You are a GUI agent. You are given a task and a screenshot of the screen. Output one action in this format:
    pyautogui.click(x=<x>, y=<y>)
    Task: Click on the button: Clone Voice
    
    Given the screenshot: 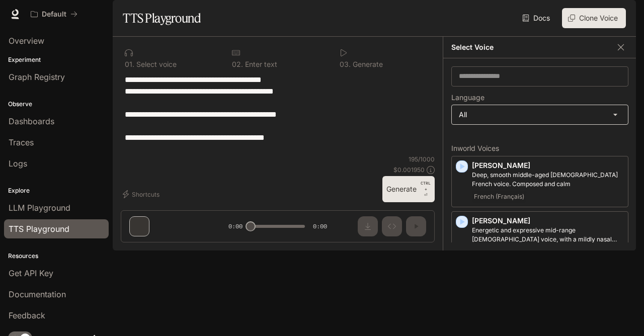 What is the action you would take?
    pyautogui.click(x=594, y=18)
    